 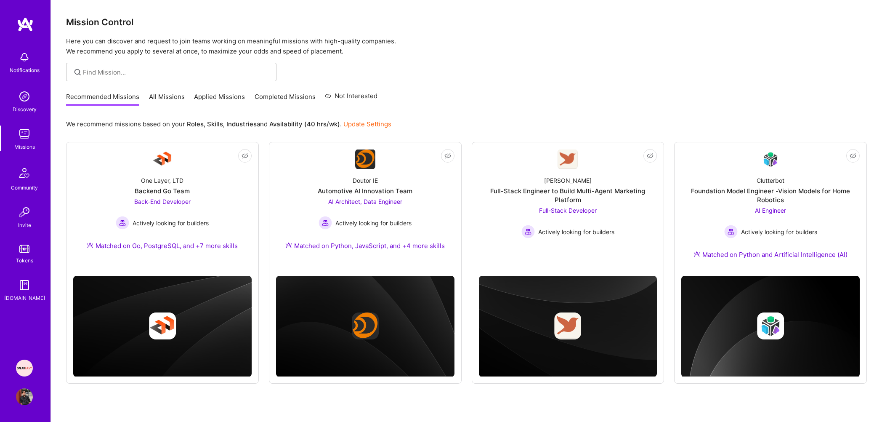 I want to click on h3: Mission Control, so click(x=466, y=22).